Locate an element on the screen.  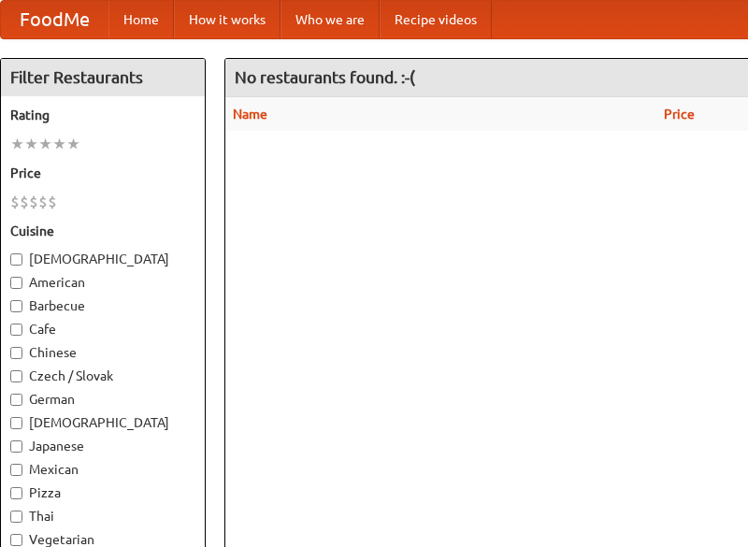
a: Price is located at coordinates (678, 114).